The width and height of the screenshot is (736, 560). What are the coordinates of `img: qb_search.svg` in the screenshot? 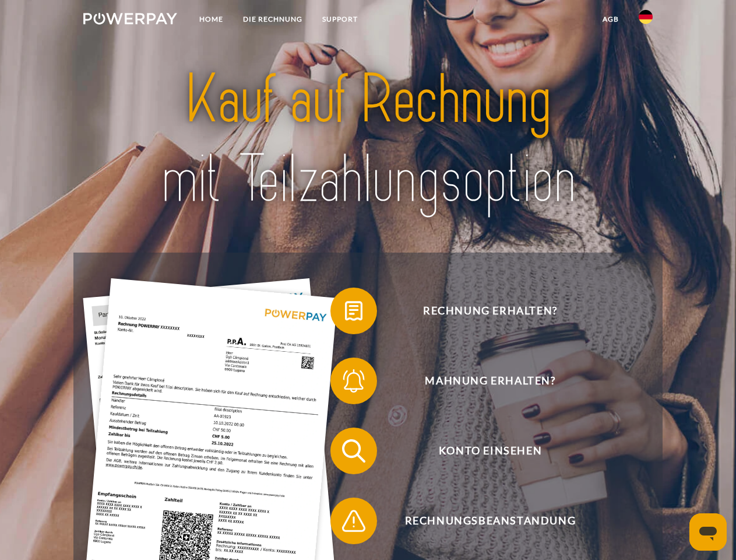 It's located at (354, 451).